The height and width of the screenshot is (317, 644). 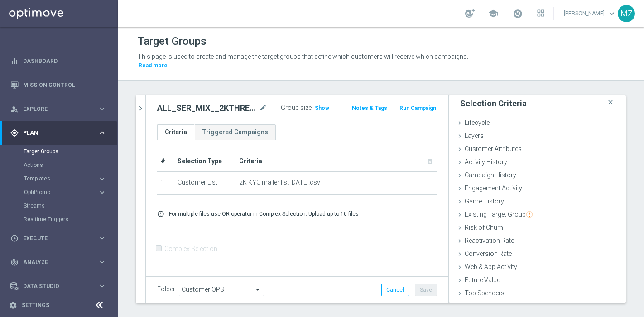 I want to click on button: Mission Control, so click(x=59, y=85).